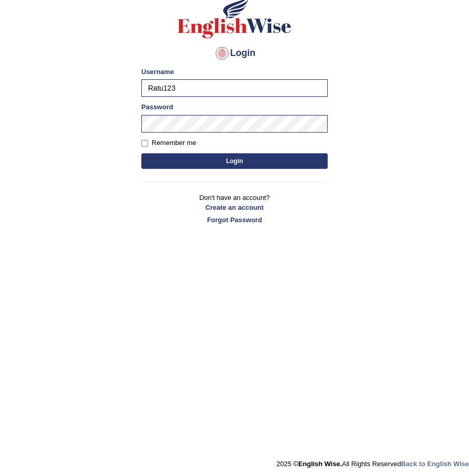  I want to click on a: Create an account, so click(234, 207).